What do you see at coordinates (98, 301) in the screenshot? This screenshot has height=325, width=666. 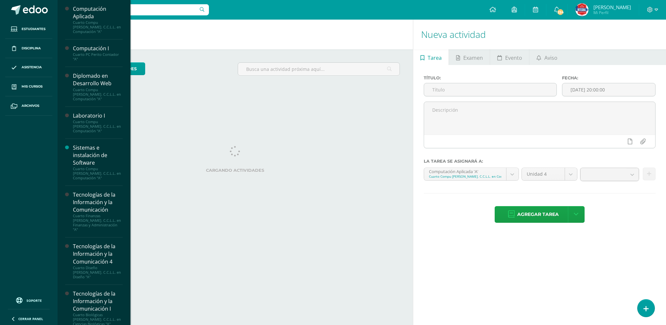 I see `div: Tecnologías de la Información y la Comunicación I` at bounding box center [98, 301].